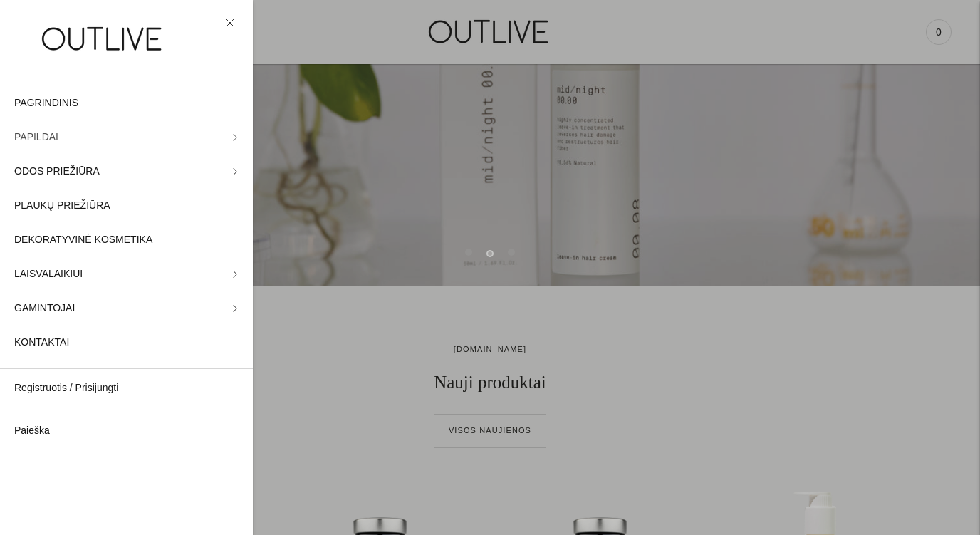 This screenshot has height=535, width=980. I want to click on span: KONTAKTAI, so click(42, 343).